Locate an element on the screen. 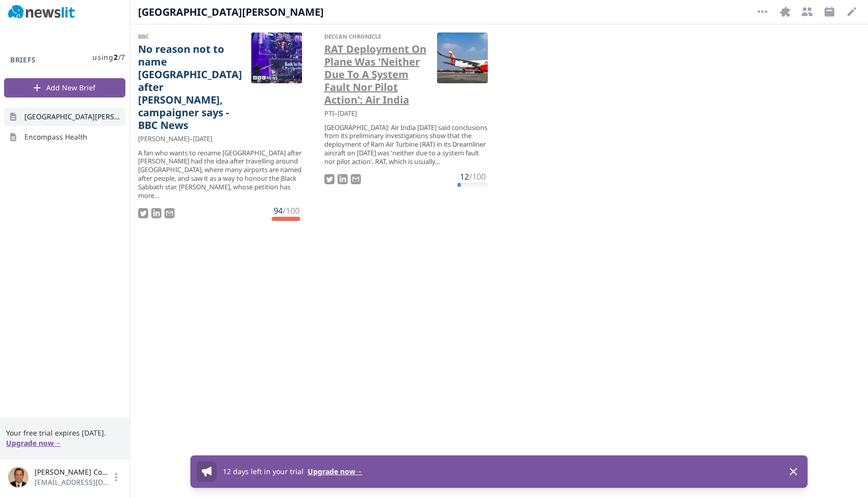 This screenshot has height=498, width=868. span: 12 is located at coordinates (464, 176).